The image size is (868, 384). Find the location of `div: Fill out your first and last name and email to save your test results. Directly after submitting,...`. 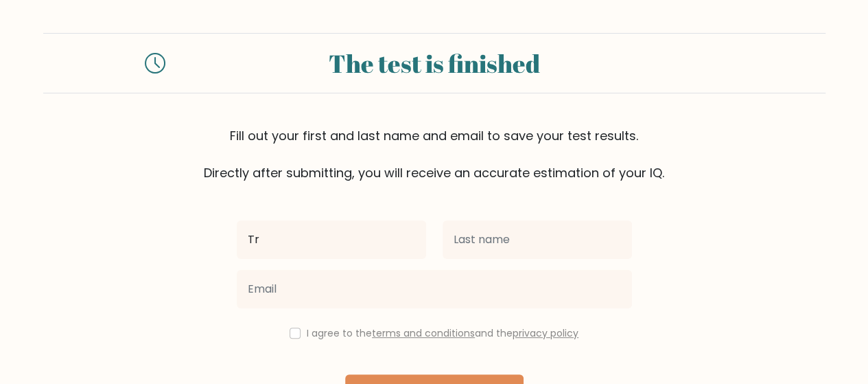

div: Fill out your first and last name and email to save your test results. Directly after submitting,... is located at coordinates (434, 154).